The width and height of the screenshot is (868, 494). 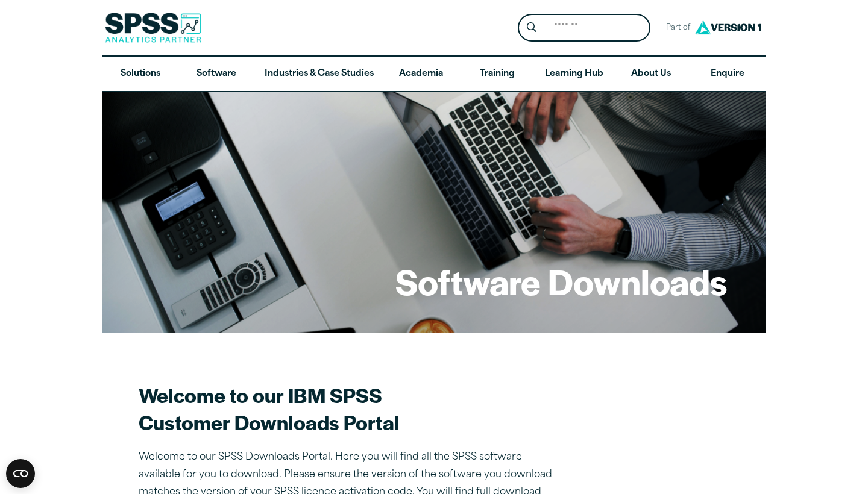 What do you see at coordinates (728, 74) in the screenshot?
I see `a: Enquire` at bounding box center [728, 74].